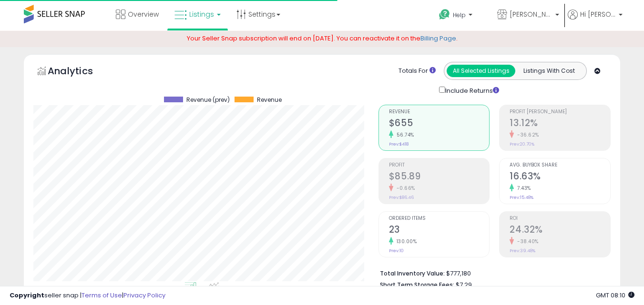  What do you see at coordinates (145, 295) in the screenshot?
I see `a: Privacy Policy` at bounding box center [145, 295].